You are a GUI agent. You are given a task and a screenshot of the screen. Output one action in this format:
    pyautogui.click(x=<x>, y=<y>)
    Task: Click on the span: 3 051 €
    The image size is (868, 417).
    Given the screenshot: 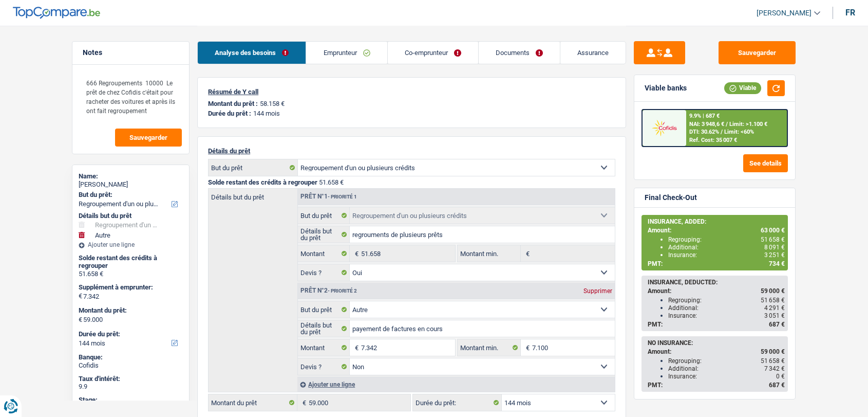 What is the action you would take?
    pyautogui.click(x=774, y=316)
    